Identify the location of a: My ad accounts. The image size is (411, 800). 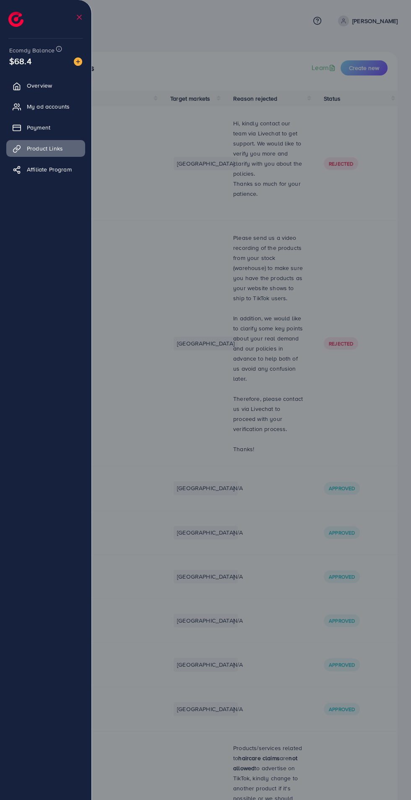
(46, 106).